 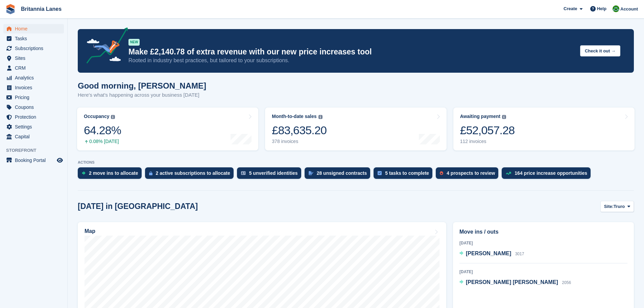 What do you see at coordinates (616, 9) in the screenshot?
I see `img: Matt Lane` at bounding box center [616, 9].